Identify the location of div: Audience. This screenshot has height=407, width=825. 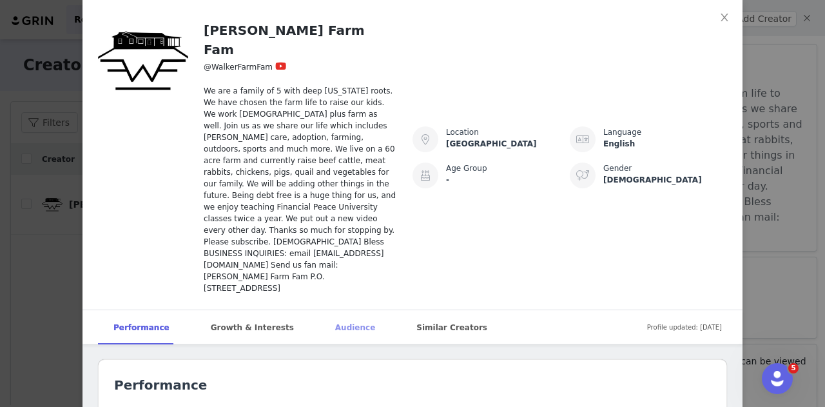
(355, 327).